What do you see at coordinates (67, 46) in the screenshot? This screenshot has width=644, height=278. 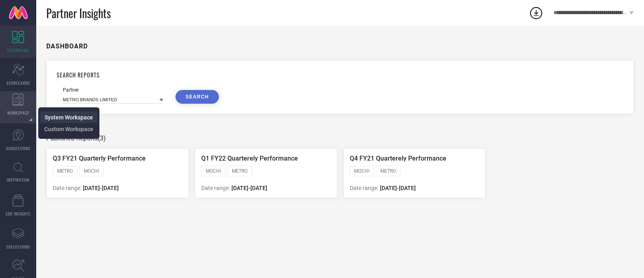 I see `h1: DASHBOARD` at bounding box center [67, 46].